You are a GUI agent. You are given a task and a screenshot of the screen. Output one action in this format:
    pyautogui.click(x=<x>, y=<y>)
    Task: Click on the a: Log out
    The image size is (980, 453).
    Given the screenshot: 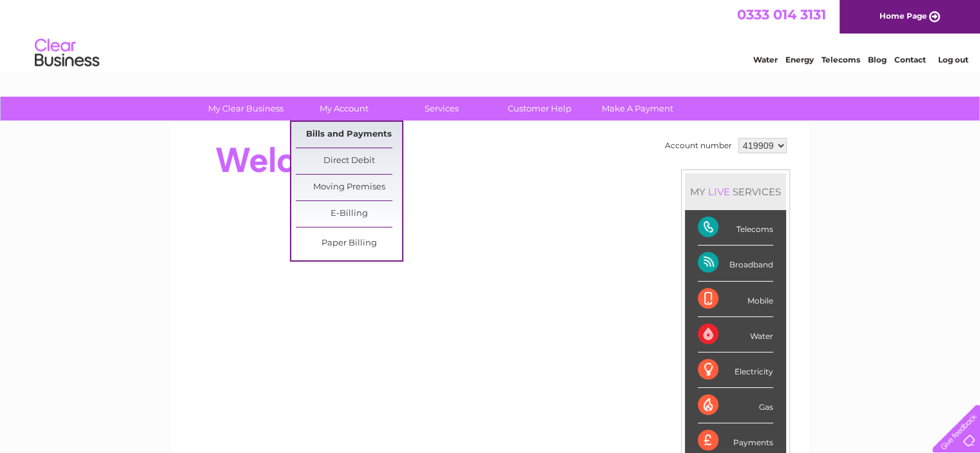 What is the action you would take?
    pyautogui.click(x=953, y=59)
    